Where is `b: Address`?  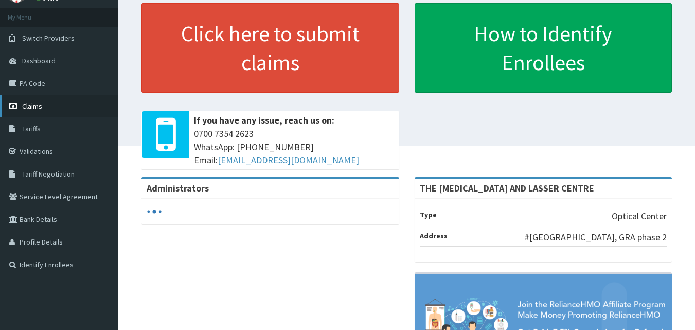
b: Address is located at coordinates (434, 236).